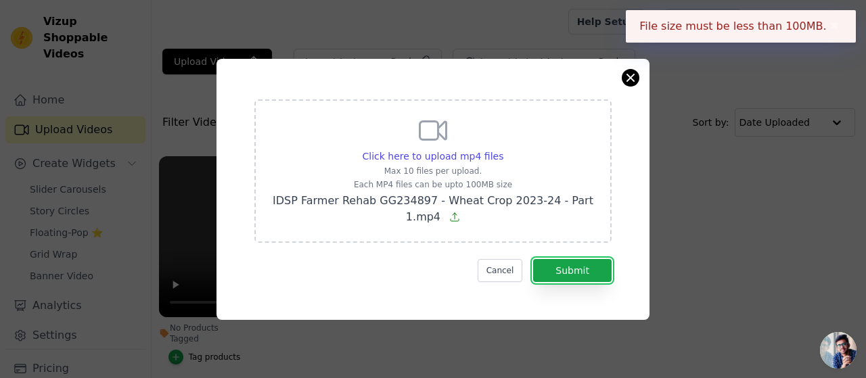 The width and height of the screenshot is (866, 378). Describe the element at coordinates (573, 271) in the screenshot. I see `button: Submit` at that location.